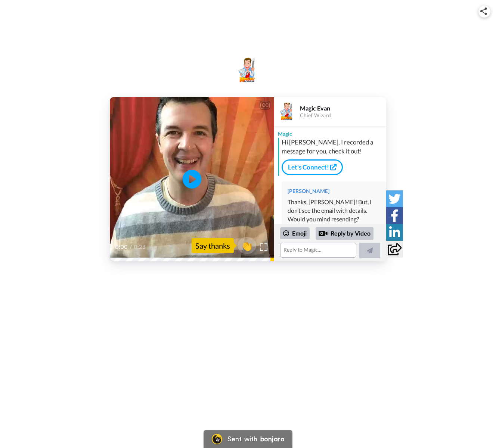 The width and height of the screenshot is (496, 448). What do you see at coordinates (248, 71) in the screenshot?
I see `img: Magic Evan LLC logo` at bounding box center [248, 71].